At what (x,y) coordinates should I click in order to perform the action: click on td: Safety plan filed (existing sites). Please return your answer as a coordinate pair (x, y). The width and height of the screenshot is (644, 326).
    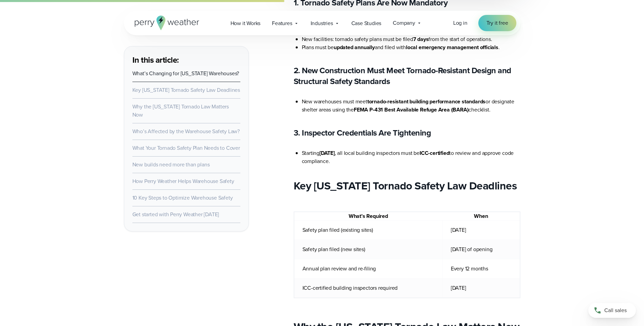
    Looking at the image, I should click on (368, 230).